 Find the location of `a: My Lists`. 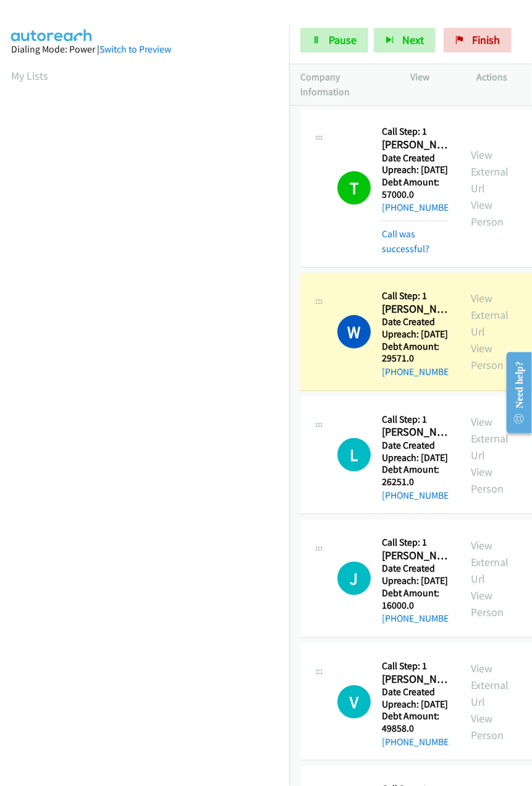

a: My Lists is located at coordinates (29, 76).